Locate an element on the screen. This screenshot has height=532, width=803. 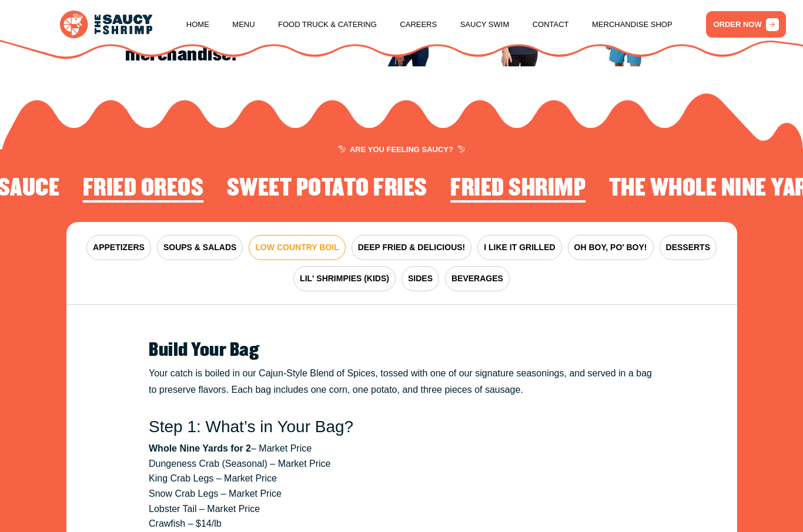
span: LIL' SHRIMPIES (KIDS) is located at coordinates (344, 279).